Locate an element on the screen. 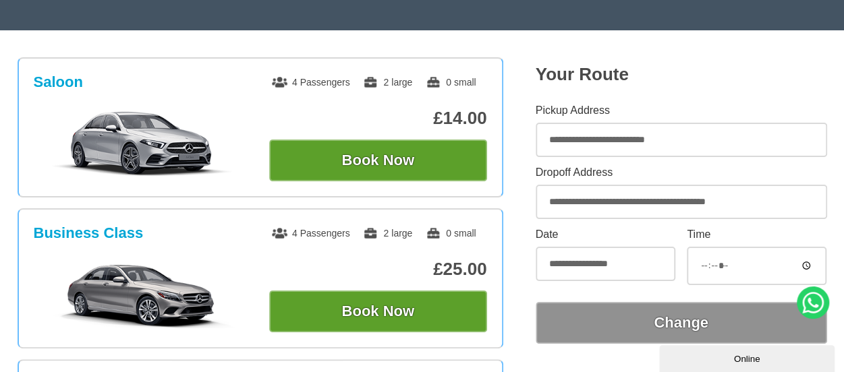 This screenshot has width=844, height=372. h2: Your Route is located at coordinates (681, 74).